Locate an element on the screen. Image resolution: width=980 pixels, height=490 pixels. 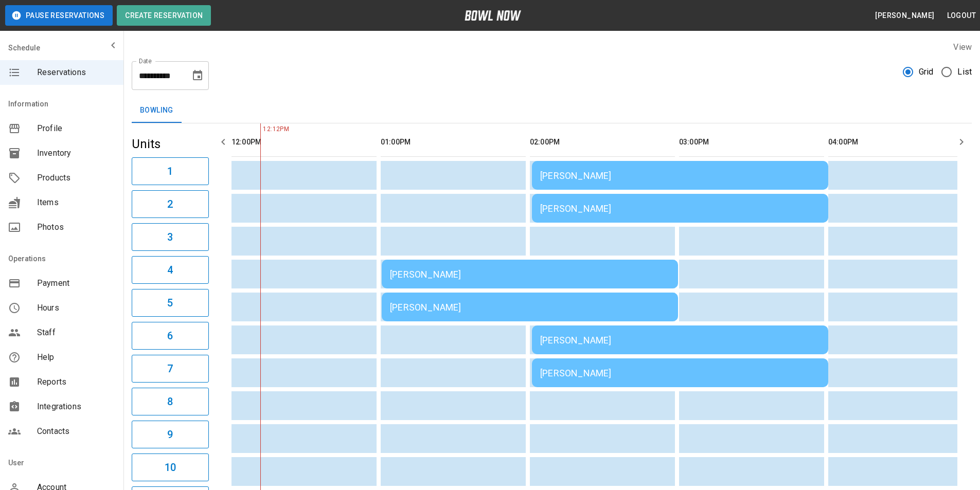
span: Help is located at coordinates (76, 357).